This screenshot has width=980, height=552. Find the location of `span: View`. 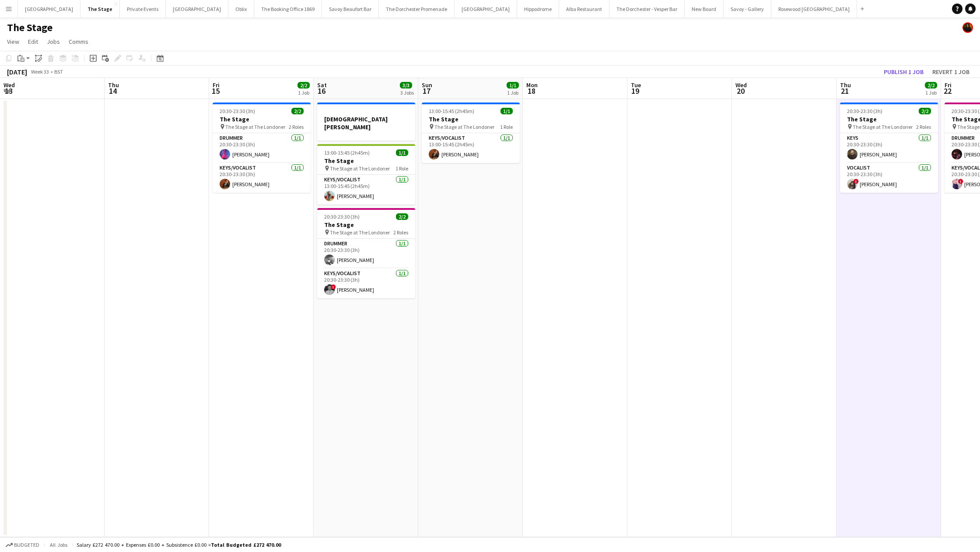

span: View is located at coordinates (13, 41).